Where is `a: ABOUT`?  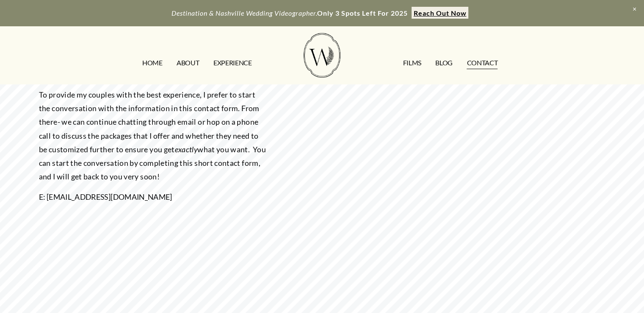
a: ABOUT is located at coordinates (188, 63).